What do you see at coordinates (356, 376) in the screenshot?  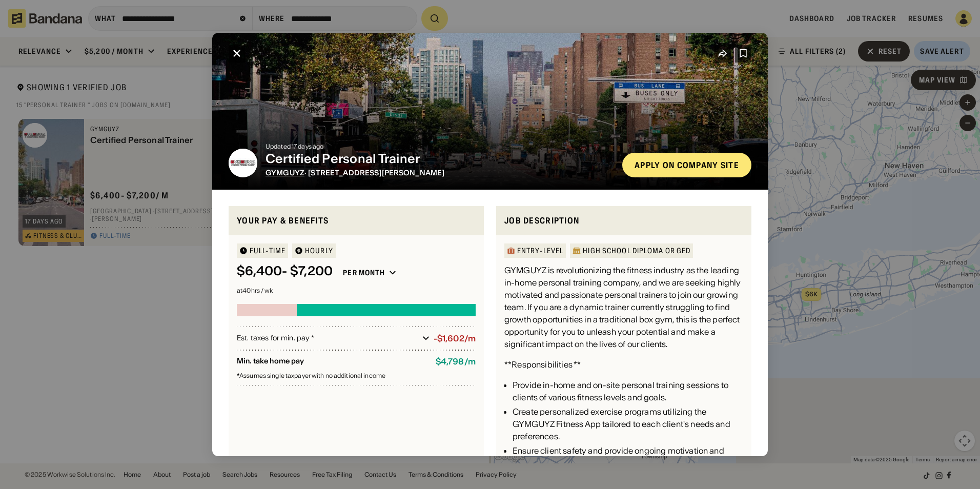 I see `div: Assumes single taxpayer with no additional income` at bounding box center [356, 376].